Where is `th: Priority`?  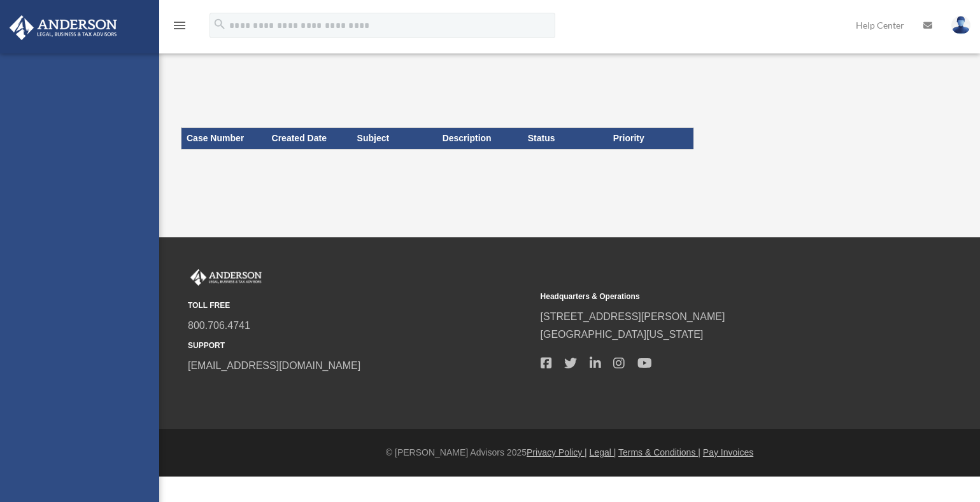
th: Priority is located at coordinates (650, 139).